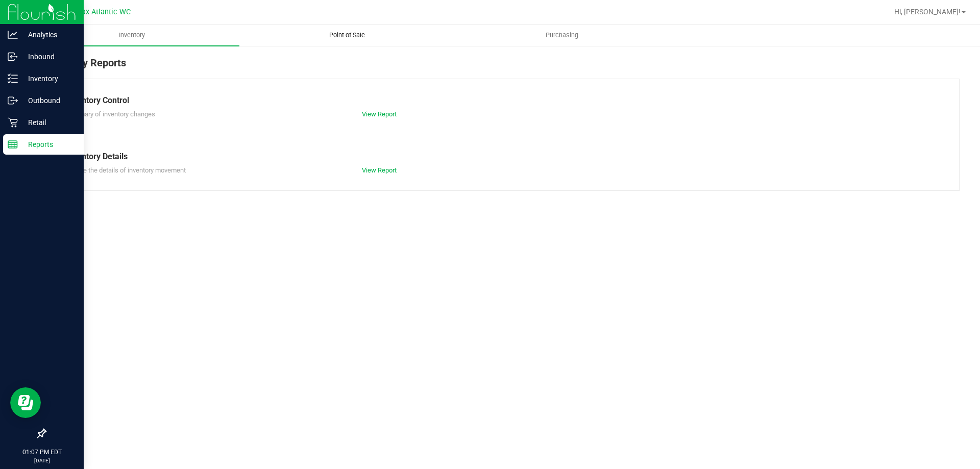  What do you see at coordinates (13, 78) in the screenshot?
I see `inline-svg: Inventory` at bounding box center [13, 78].